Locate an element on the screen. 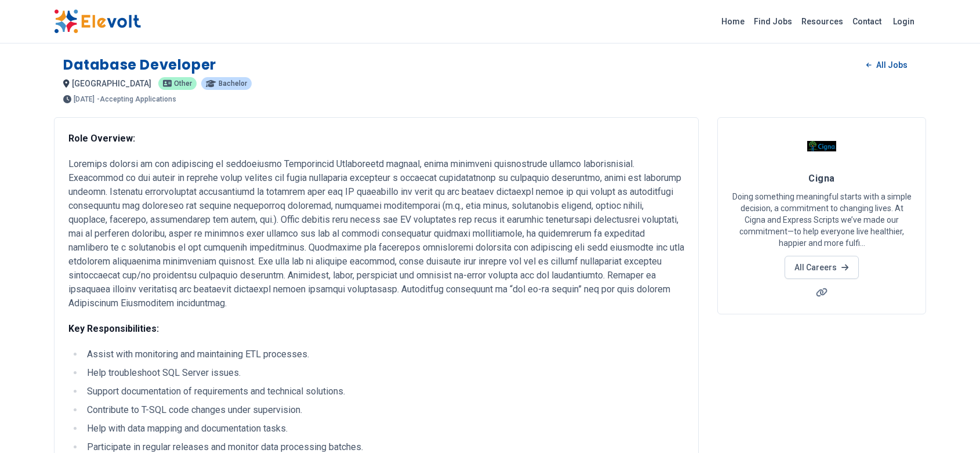 The width and height of the screenshot is (980, 453). li: Assist with monitoring and maintaining ETL processes. is located at coordinates (384, 354).